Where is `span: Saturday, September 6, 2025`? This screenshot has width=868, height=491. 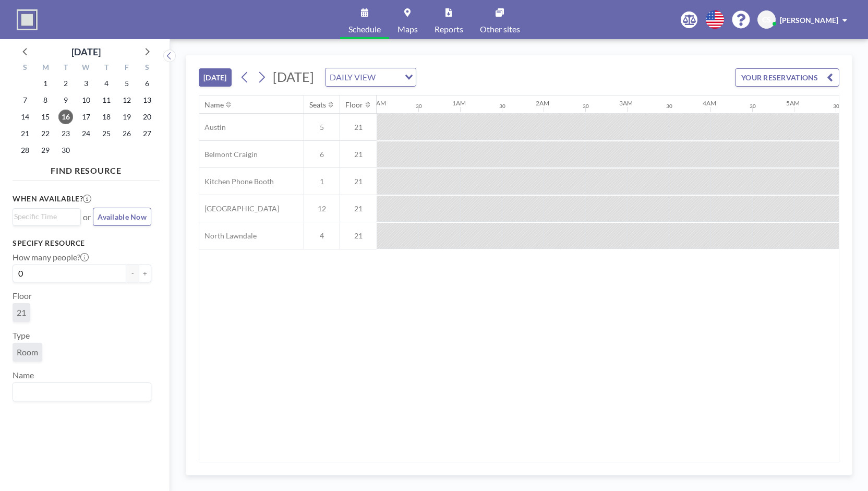
span: Saturday, September 6, 2025 is located at coordinates (147, 84).